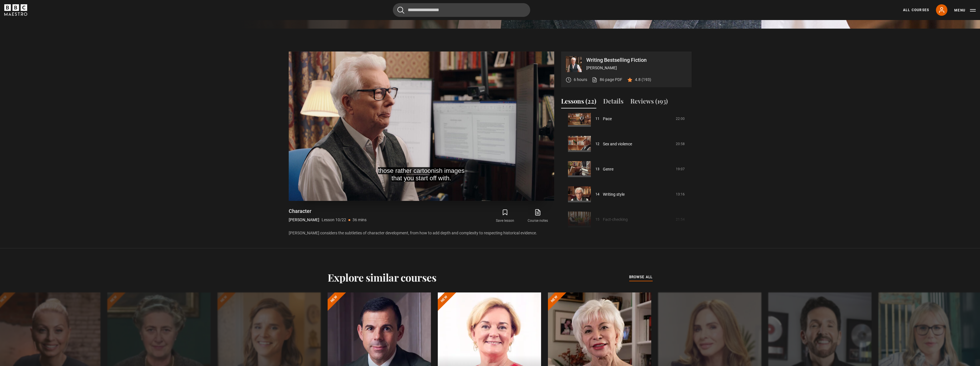 The width and height of the screenshot is (980, 366). I want to click on p: Writing Bestselling Fiction, so click(637, 60).